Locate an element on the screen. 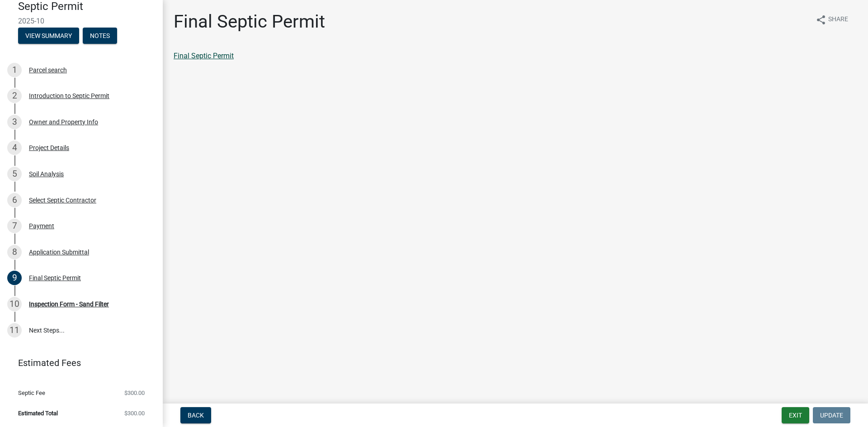  span: Update is located at coordinates (831, 415).